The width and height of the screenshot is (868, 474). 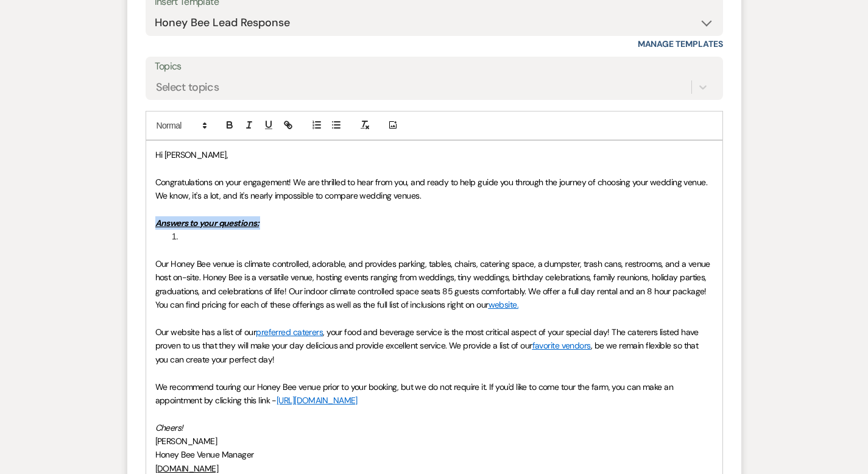 I want to click on span: Our Honey Bee venue is climate controlled, adorable, and provides parking, tables, chairs, cateri..., so click(x=434, y=284).